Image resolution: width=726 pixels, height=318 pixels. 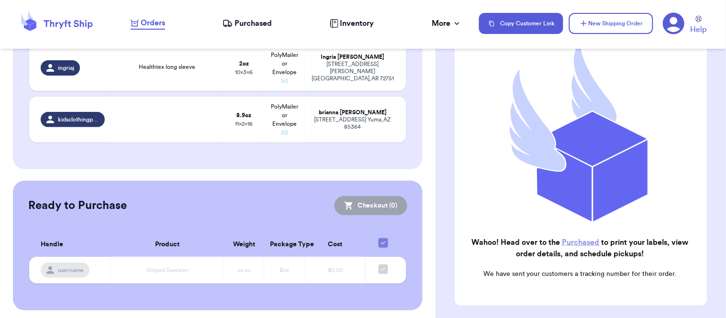 I want to click on th: Cost, so click(x=335, y=245).